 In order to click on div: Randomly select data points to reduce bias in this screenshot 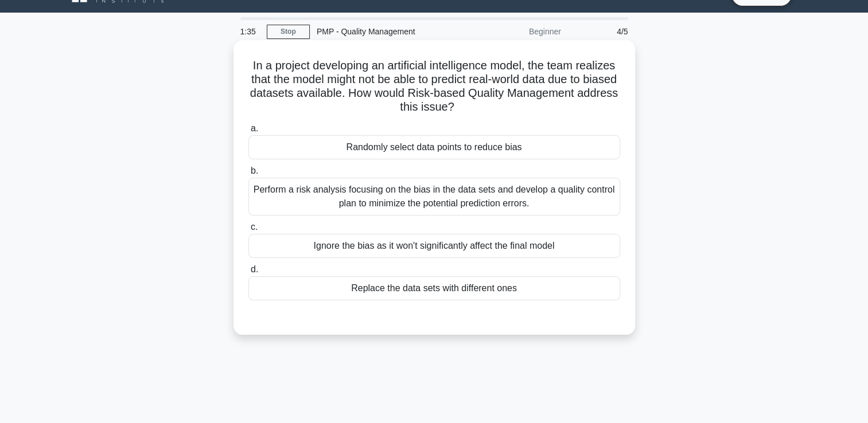, I will do `click(434, 148)`.